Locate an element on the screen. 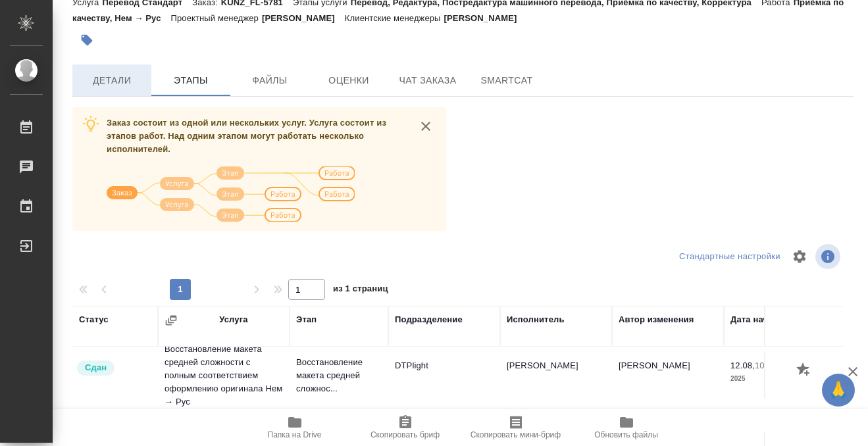  div: Этап is located at coordinates (306, 320).